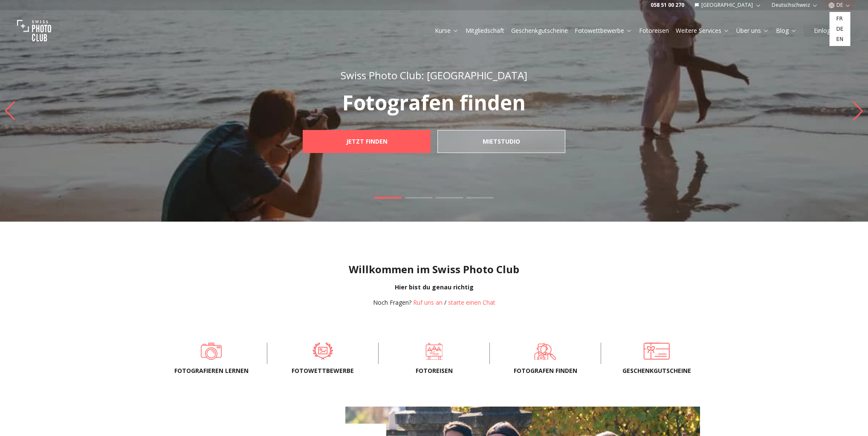 This screenshot has width=868, height=436. What do you see at coordinates (703, 30) in the screenshot?
I see `a: Weitere Services` at bounding box center [703, 30].